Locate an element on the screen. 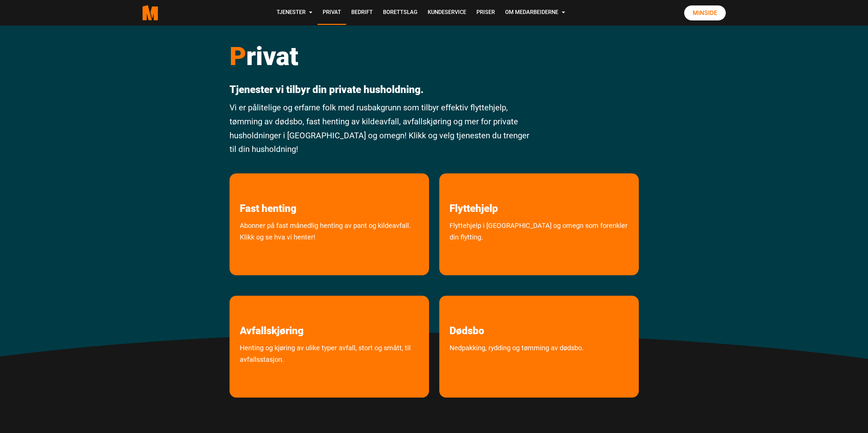 The image size is (868, 433). a: Bedrift is located at coordinates (362, 13).